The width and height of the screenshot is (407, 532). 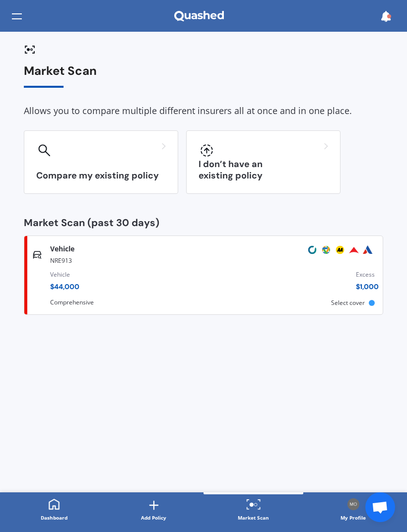 What do you see at coordinates (204, 275) in the screenshot?
I see `a: VehicleNRE913Vehicle$44,000Excess$1,000CoveProtectaAAProvidentAutosureSelect cover` at bounding box center [204, 275].